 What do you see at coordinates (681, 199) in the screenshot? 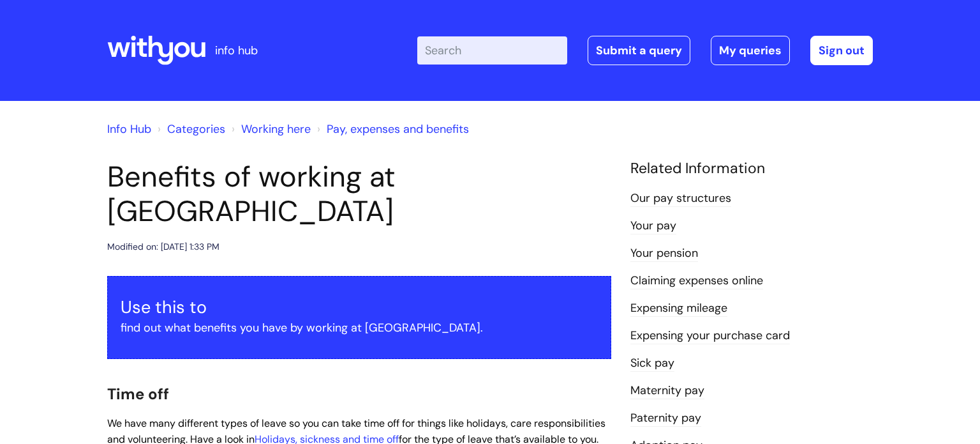
I see `a: Our pay structures` at bounding box center [681, 199].